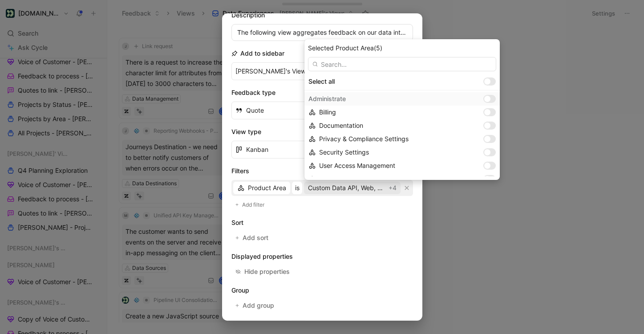  What do you see at coordinates (394, 99) in the screenshot?
I see `div: Administrate` at bounding box center [394, 99].